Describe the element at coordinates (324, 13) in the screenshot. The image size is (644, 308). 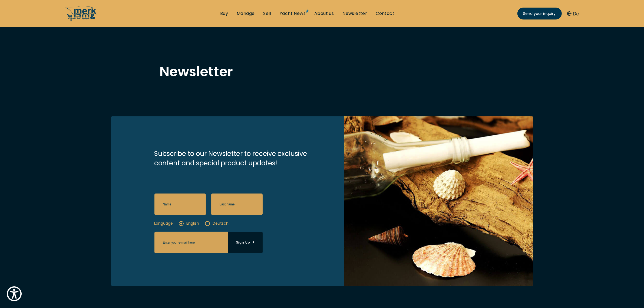
I see `a: About us` at that location.